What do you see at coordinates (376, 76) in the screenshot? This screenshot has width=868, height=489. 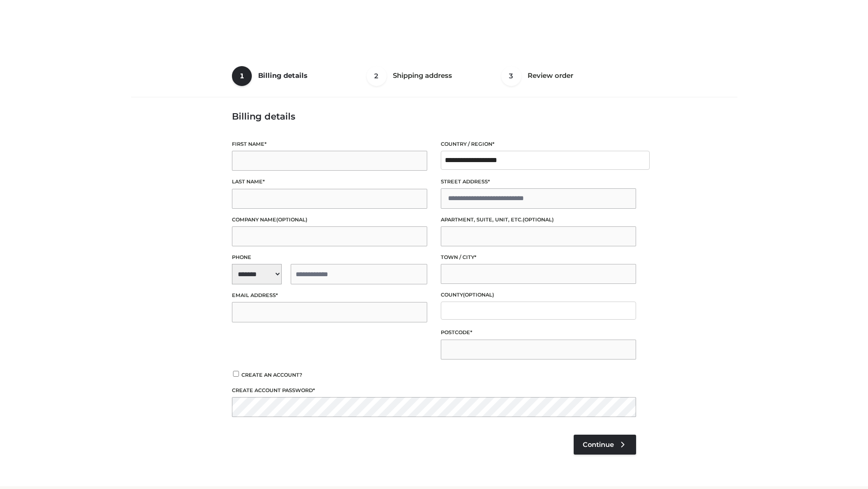 I see `span: 2` at bounding box center [376, 76].